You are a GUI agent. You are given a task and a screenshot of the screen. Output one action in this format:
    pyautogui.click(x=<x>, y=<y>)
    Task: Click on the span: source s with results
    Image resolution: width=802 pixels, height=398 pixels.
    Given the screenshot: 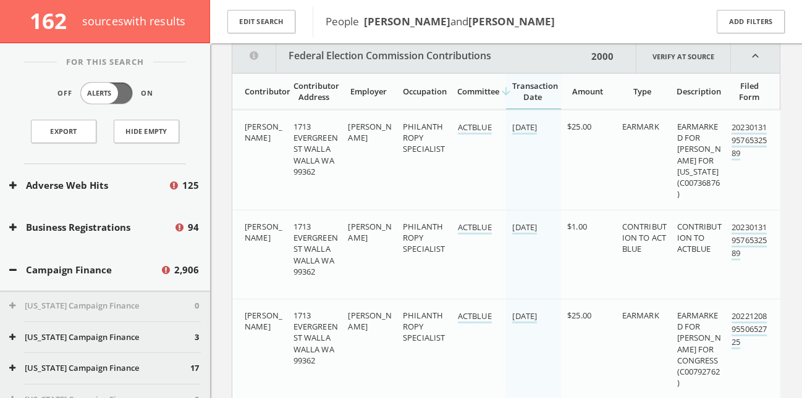 What is the action you would take?
    pyautogui.click(x=134, y=21)
    